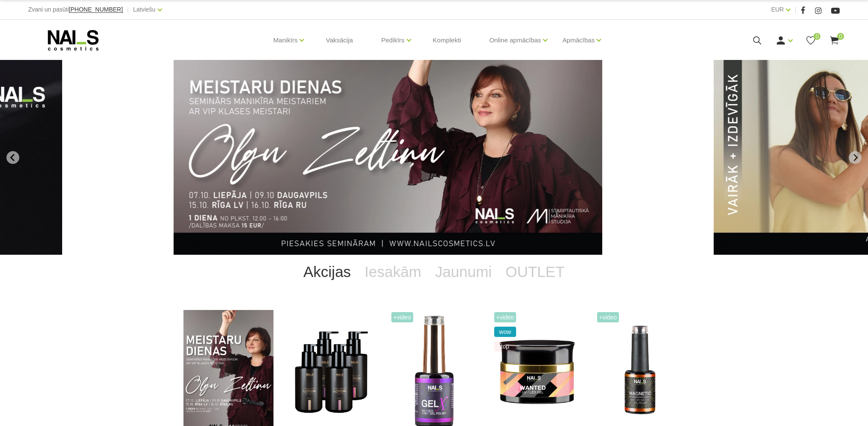  What do you see at coordinates (339, 40) in the screenshot?
I see `a: Vaksācija` at bounding box center [339, 40].